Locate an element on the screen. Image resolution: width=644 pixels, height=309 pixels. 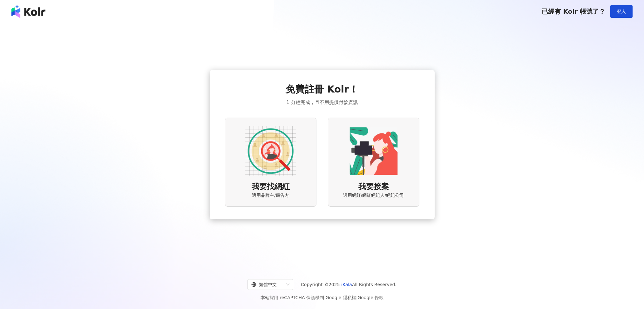
div: 繁體中文 is located at coordinates (268, 284).